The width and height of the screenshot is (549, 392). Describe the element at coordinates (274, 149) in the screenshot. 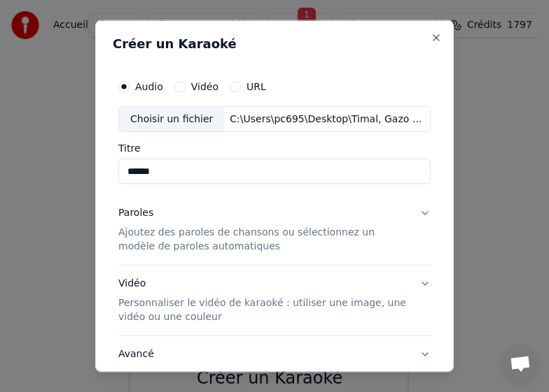

I see `label: Titre` at that location.